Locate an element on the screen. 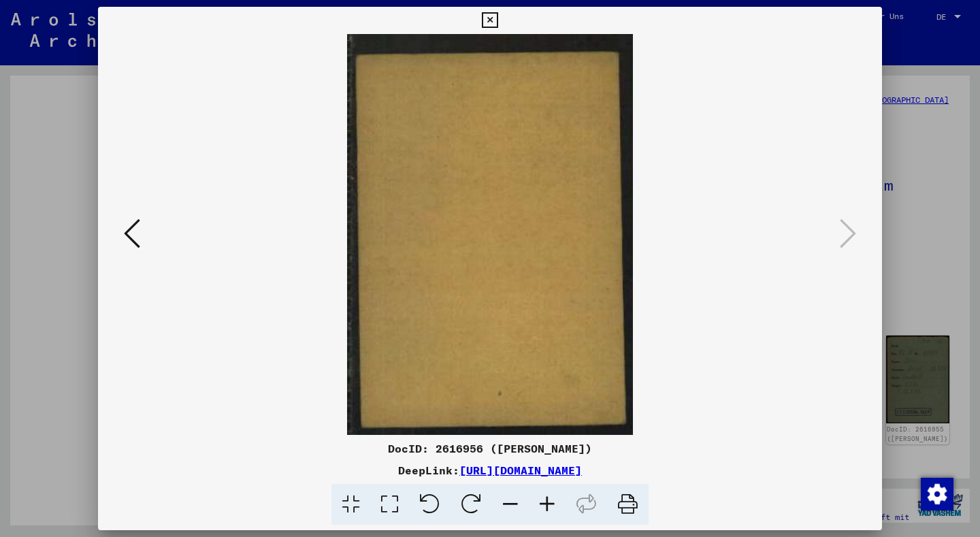  div: Zustimmung ändern is located at coordinates (936, 493).